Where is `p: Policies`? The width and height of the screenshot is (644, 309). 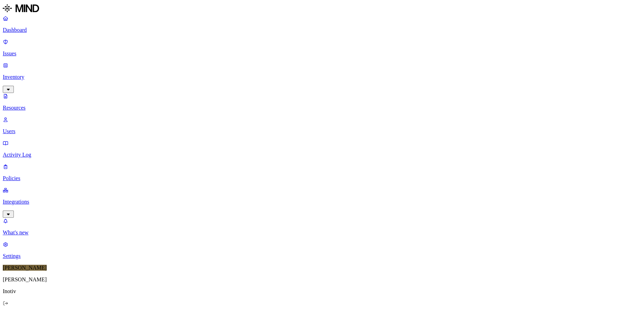 p: Policies is located at coordinates (322, 179).